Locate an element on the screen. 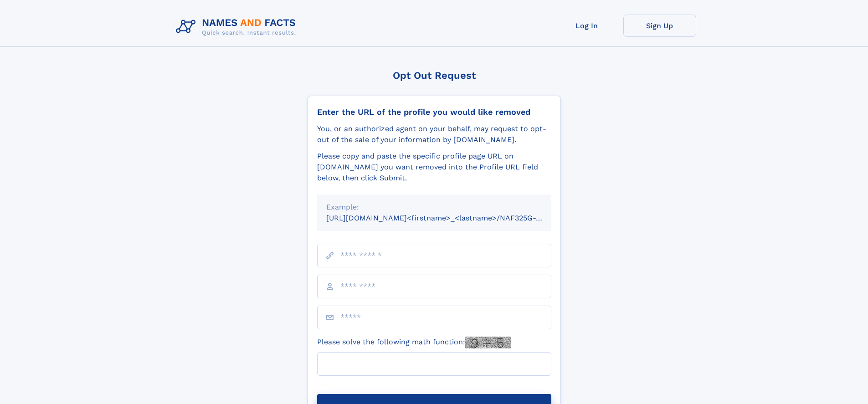  a: Sign Up is located at coordinates (660, 25).